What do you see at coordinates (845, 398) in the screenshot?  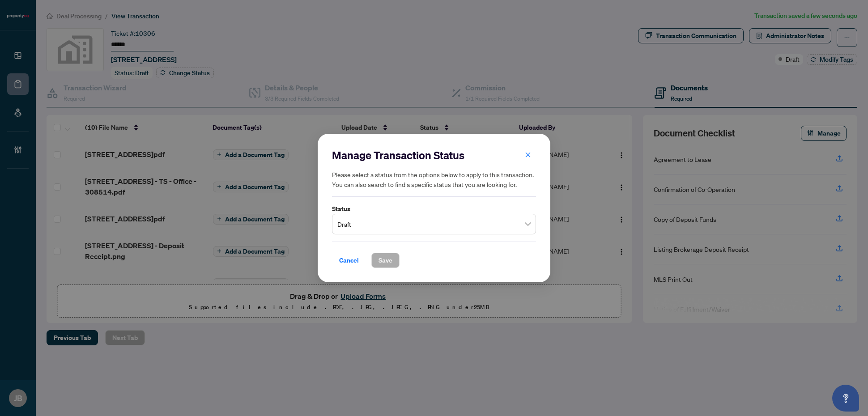 I see `button: Open asap` at bounding box center [845, 398].